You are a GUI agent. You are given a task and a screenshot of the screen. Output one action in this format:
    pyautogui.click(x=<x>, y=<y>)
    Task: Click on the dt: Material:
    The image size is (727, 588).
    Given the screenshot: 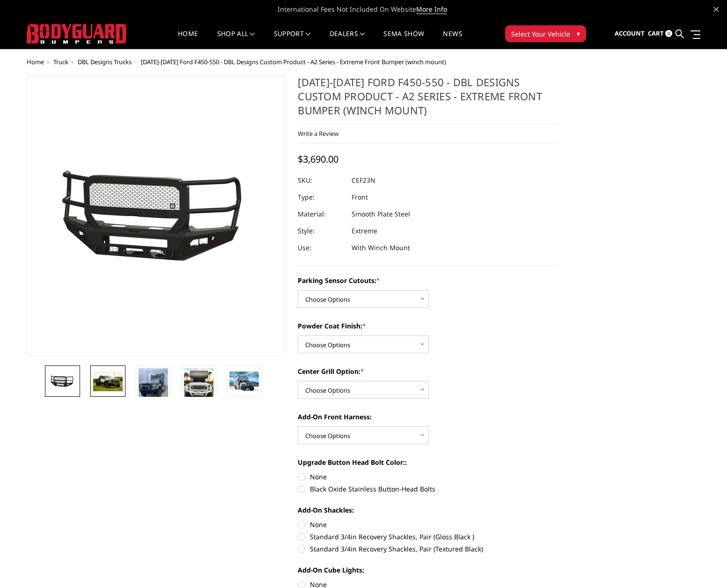 What is the action you would take?
    pyautogui.click(x=321, y=214)
    